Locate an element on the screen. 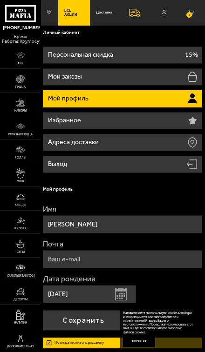 The width and height of the screenshot is (205, 352). span: Все Акции is located at coordinates (73, 13).